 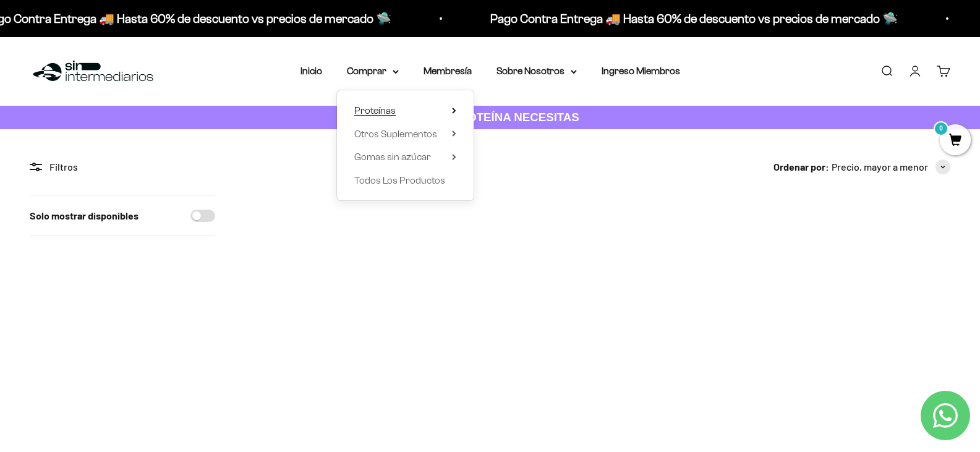 What do you see at coordinates (801, 167) in the screenshot?
I see `span: Ordenar por:` at bounding box center [801, 167].